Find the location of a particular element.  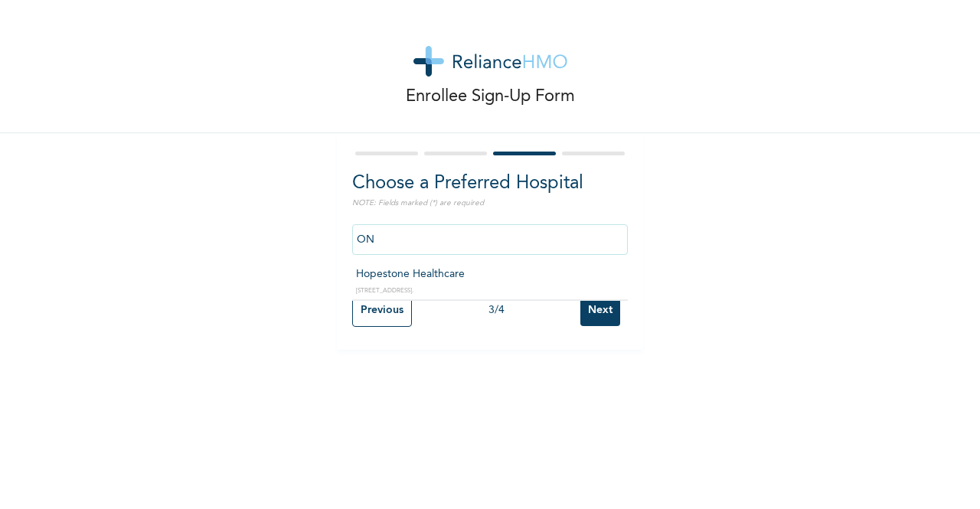

div: 3 / 4 is located at coordinates (496, 310).